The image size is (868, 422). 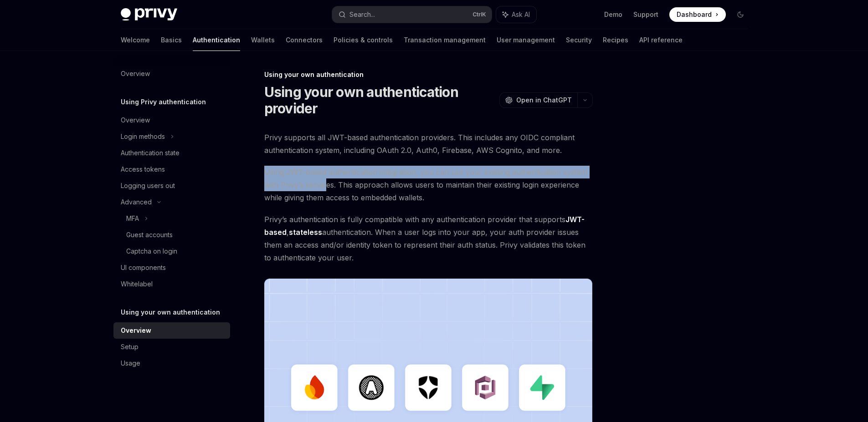 I want to click on div: Whitelabel, so click(x=137, y=284).